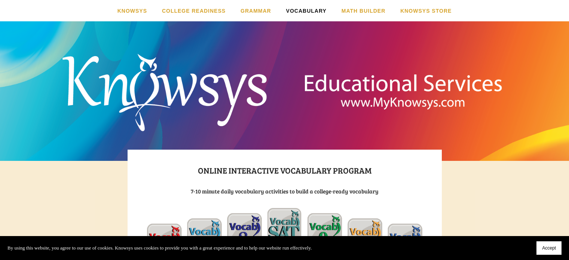  I want to click on h3: 7-10 minute daily vocabulary activities to build a college-ready vocabulary, so click(285, 191).